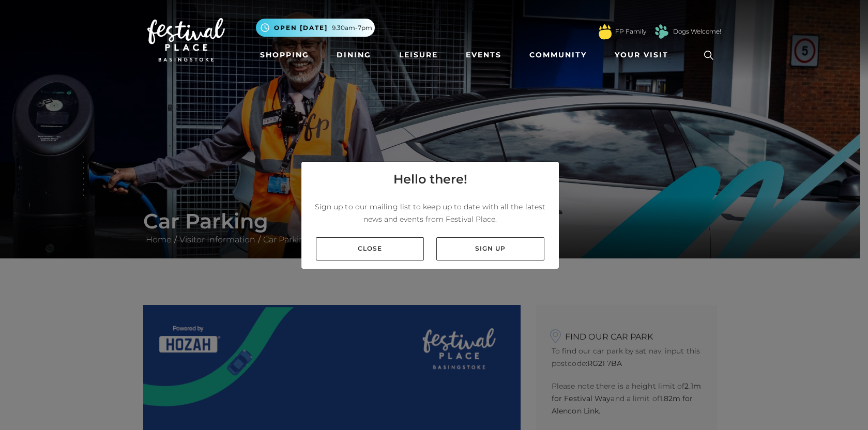 This screenshot has height=430, width=868. I want to click on a: FP Family, so click(630, 32).